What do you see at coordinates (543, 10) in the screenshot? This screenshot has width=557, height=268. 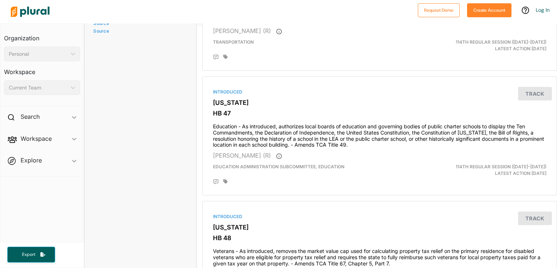 I see `a: Log In` at bounding box center [543, 10].